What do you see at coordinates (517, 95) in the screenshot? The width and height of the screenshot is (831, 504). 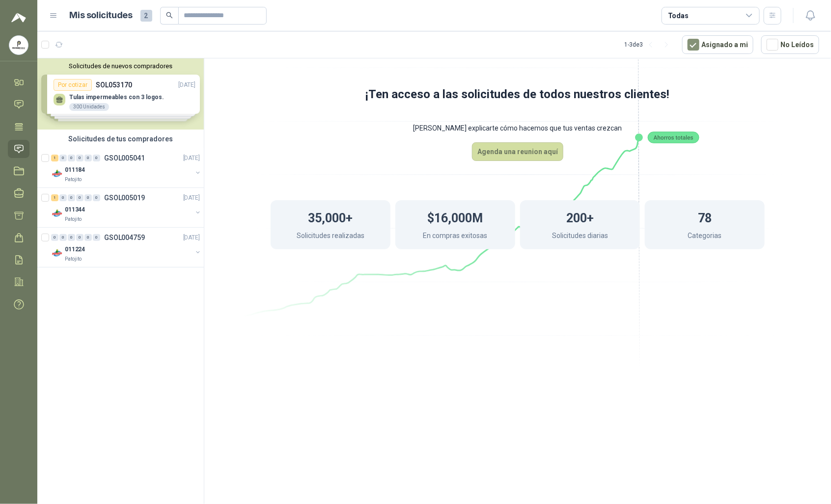 I see `h1: ¡Ten acceso a las solicitudes de todos nuestros clientes!` at bounding box center [517, 95].